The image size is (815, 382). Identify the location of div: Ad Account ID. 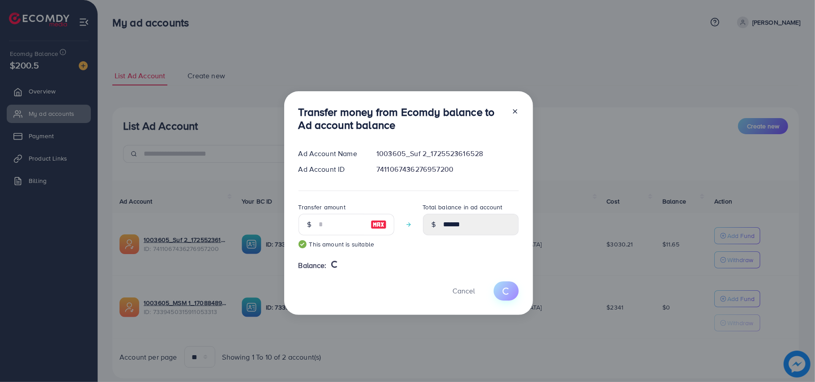
(330, 169).